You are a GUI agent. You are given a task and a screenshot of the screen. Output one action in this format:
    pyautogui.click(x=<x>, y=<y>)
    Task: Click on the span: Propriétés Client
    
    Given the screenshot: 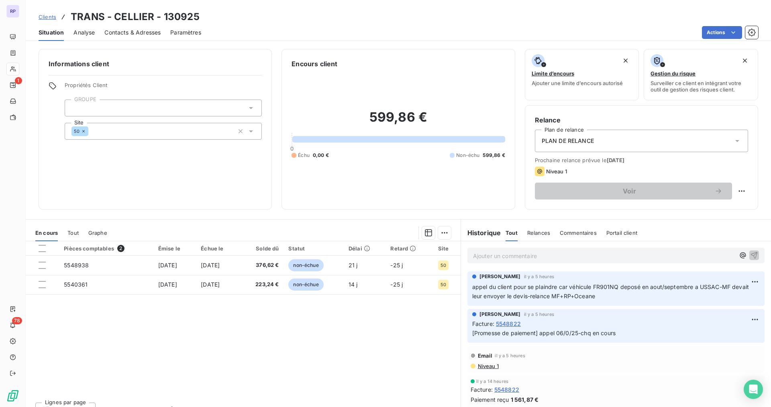 What is the action you would take?
    pyautogui.click(x=163, y=88)
    